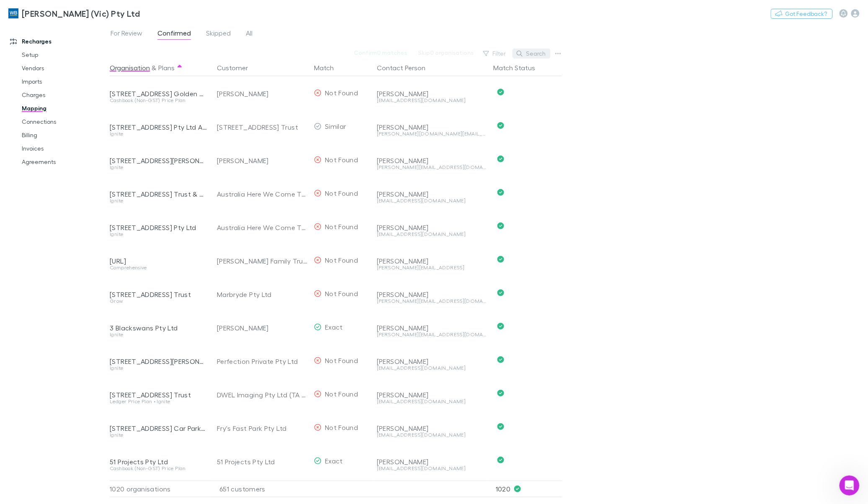 The height and width of the screenshot is (504, 868). What do you see at coordinates (65, 55) in the screenshot?
I see `a: Setup` at bounding box center [65, 55].